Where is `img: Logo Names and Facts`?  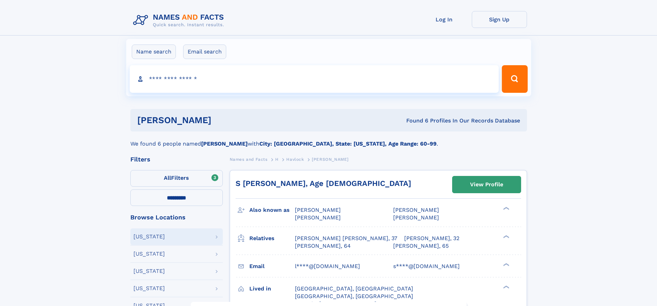
img: Logo Names and Facts is located at coordinates (180, 20).